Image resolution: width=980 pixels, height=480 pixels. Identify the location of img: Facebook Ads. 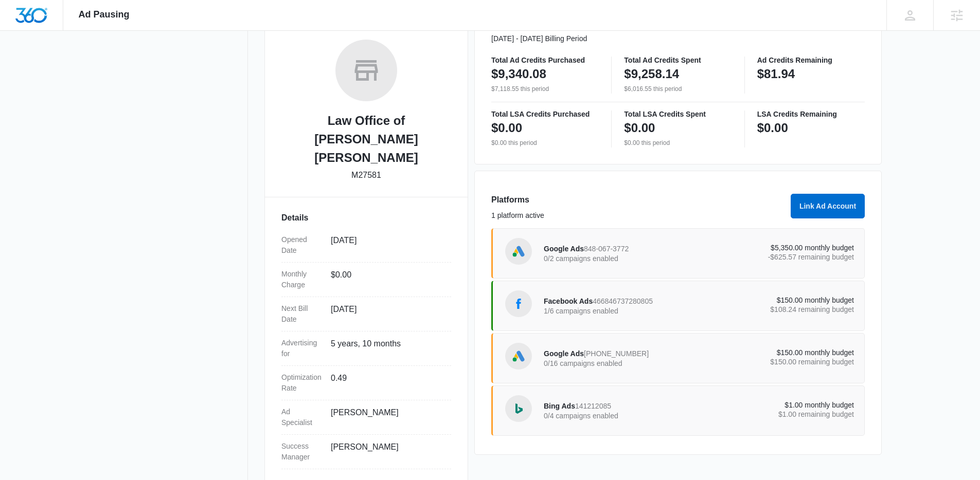
(519, 304).